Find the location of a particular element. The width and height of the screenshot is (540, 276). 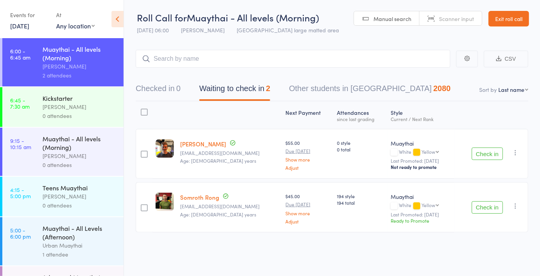

time: 4:15 - 5:00 pm is located at coordinates (20, 193).